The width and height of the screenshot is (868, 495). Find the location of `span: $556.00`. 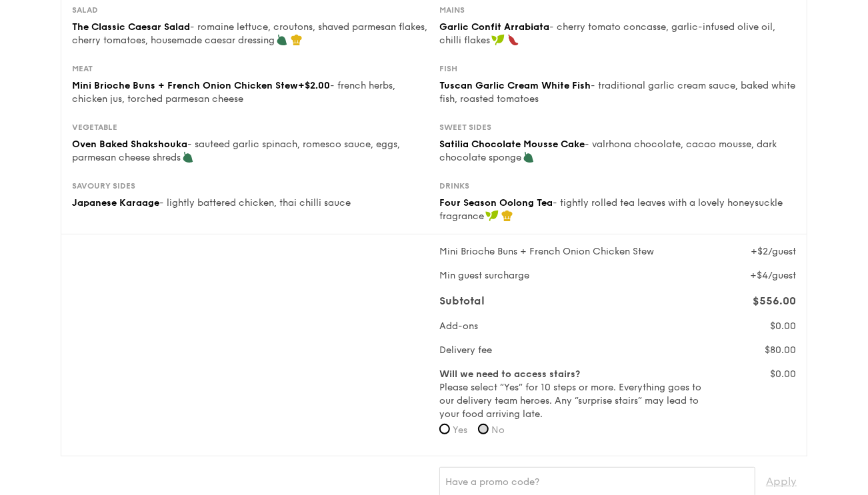

span: $556.00 is located at coordinates (774, 301).